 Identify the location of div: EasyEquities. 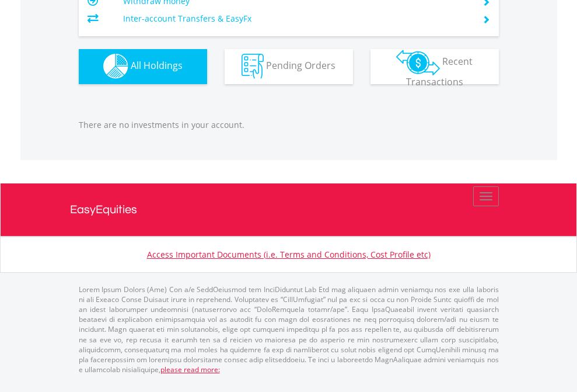
(289, 209).